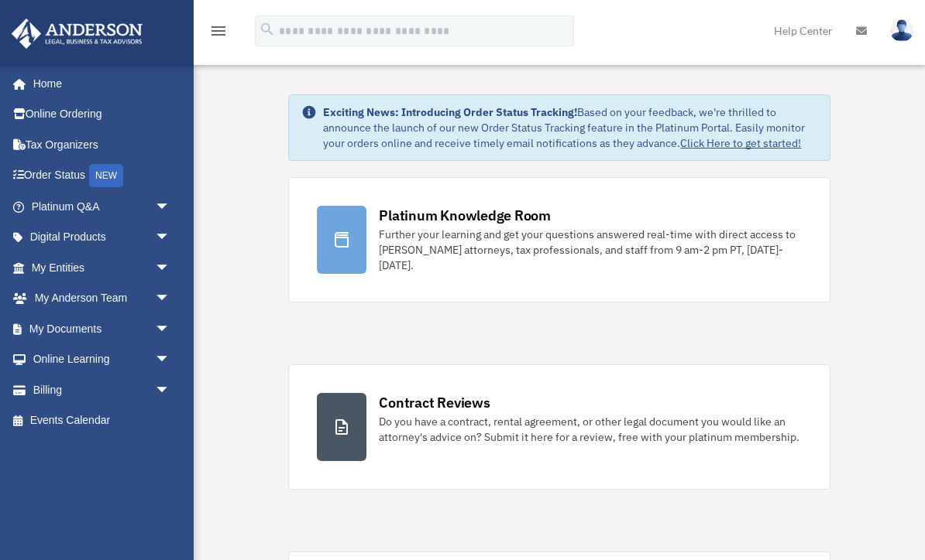  Describe the element at coordinates (102, 175) in the screenshot. I see `a: Order StatusNEW` at that location.